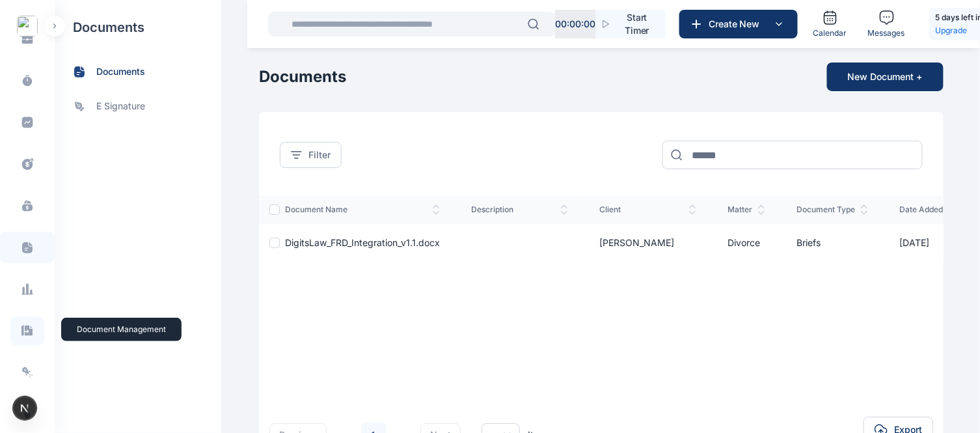 The width and height of the screenshot is (980, 433). I want to click on span: matter, so click(747, 209).